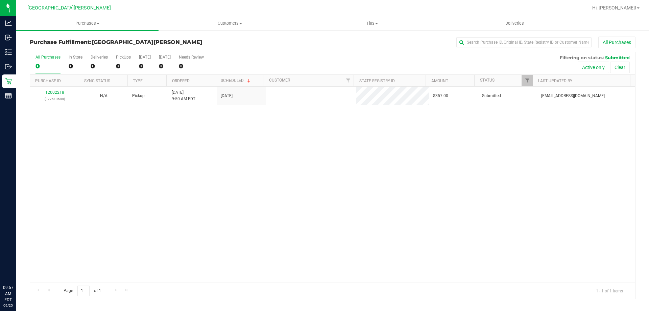  I want to click on a: Type, so click(138, 81).